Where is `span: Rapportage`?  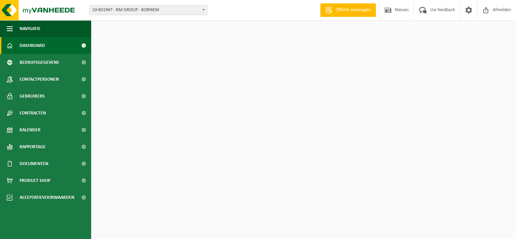 span: Rapportage is located at coordinates (32, 147).